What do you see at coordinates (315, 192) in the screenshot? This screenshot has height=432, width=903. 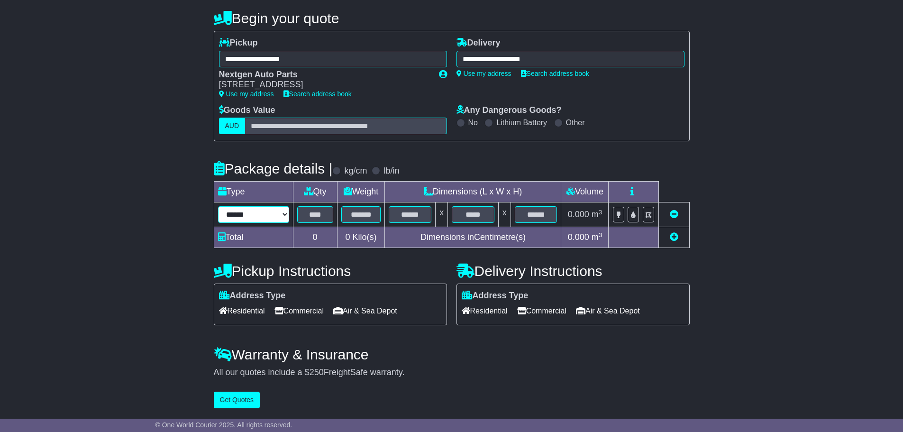 I see `td: Qty` at bounding box center [315, 192].